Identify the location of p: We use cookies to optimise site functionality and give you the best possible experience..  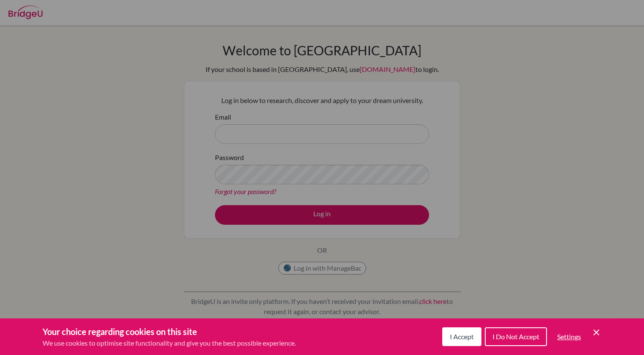
(169, 343).